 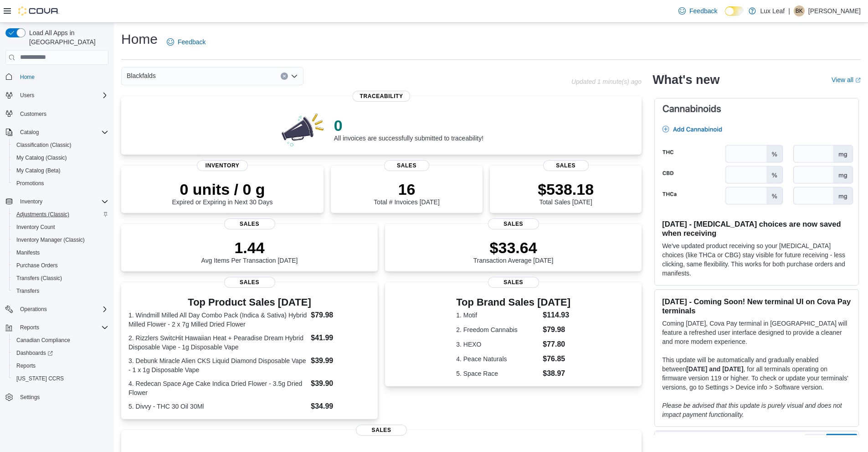 I want to click on span: Feedback, so click(x=192, y=42).